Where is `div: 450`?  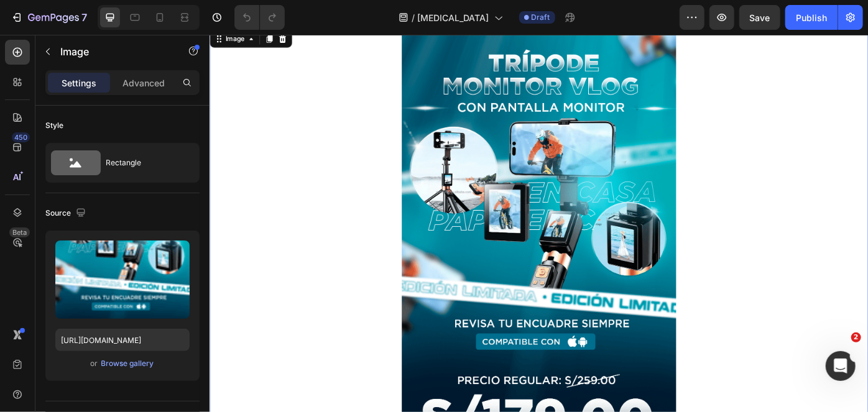 div: 450 is located at coordinates (20, 137).